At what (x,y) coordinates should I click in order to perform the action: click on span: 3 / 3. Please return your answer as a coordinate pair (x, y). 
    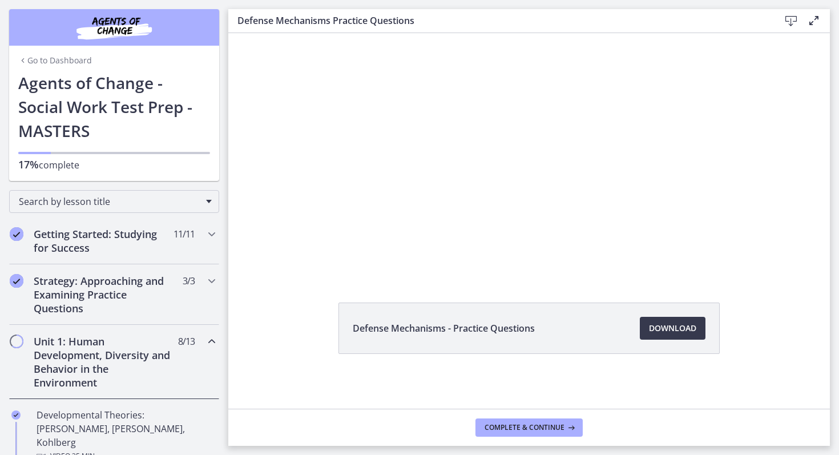
    Looking at the image, I should click on (188, 281).